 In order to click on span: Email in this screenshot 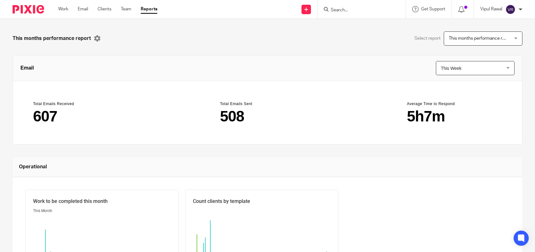, I will do `click(27, 68)`.